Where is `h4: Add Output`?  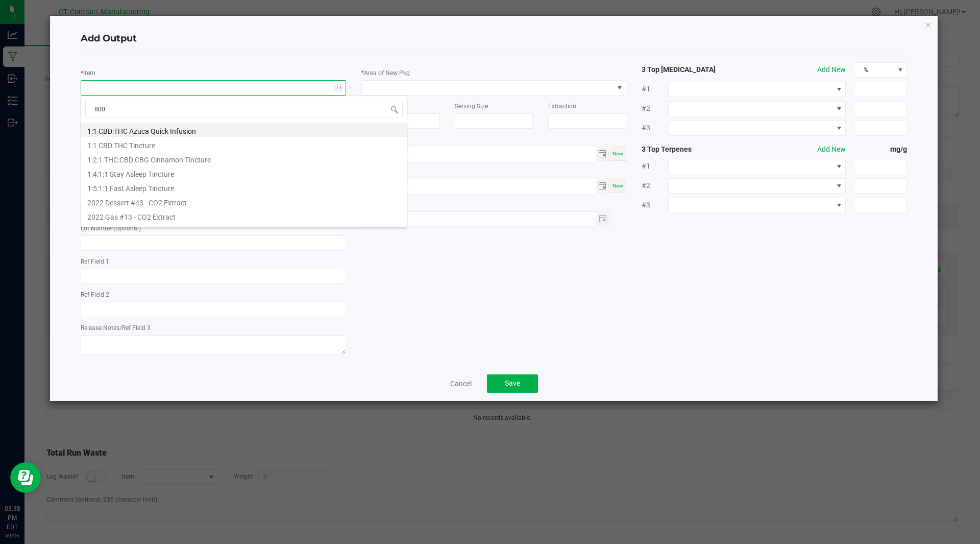 h4: Add Output is located at coordinates (494, 39).